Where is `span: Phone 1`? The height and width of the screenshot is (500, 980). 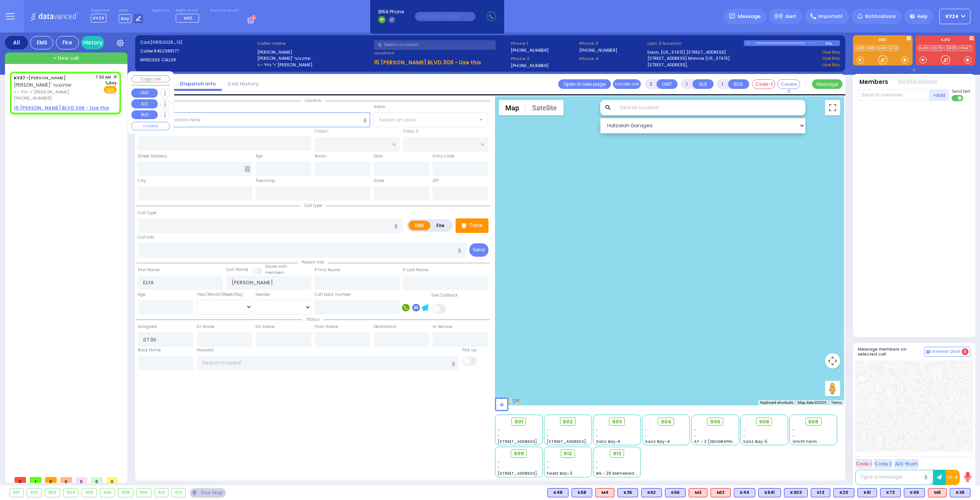
span: Phone 1 is located at coordinates (544, 43).